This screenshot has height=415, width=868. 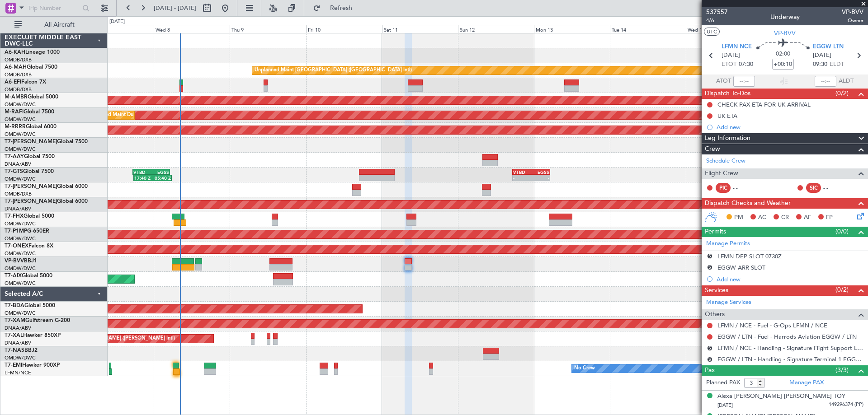 I want to click on span: 09:30, so click(x=820, y=65).